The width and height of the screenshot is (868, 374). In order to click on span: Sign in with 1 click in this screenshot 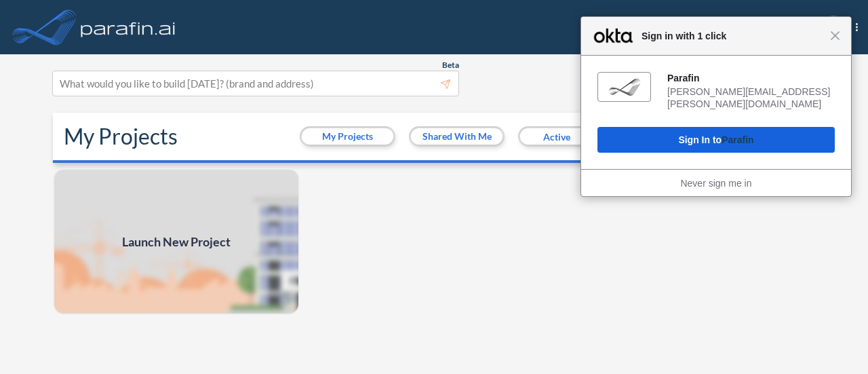, I will do `click(733, 36)`.